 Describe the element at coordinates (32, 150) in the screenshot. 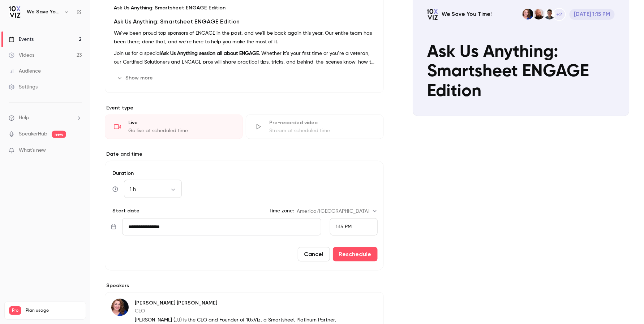

I see `span: What's new` at that location.